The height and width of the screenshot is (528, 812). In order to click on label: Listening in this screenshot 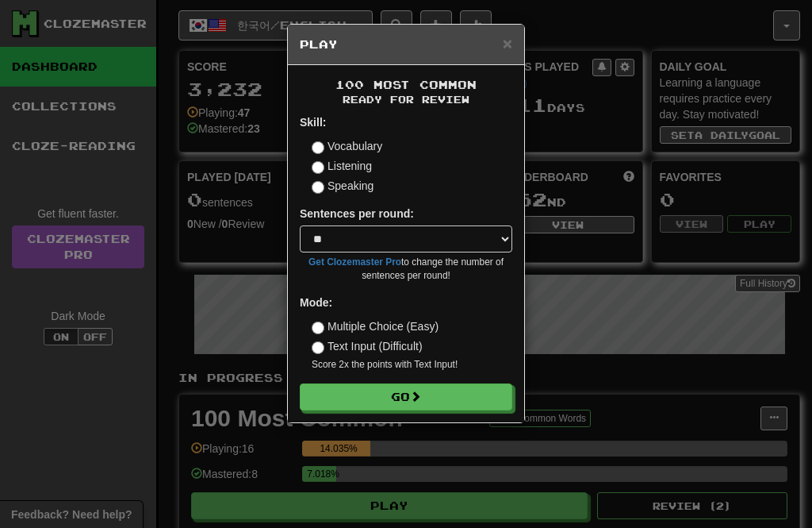, I will do `click(342, 166)`.